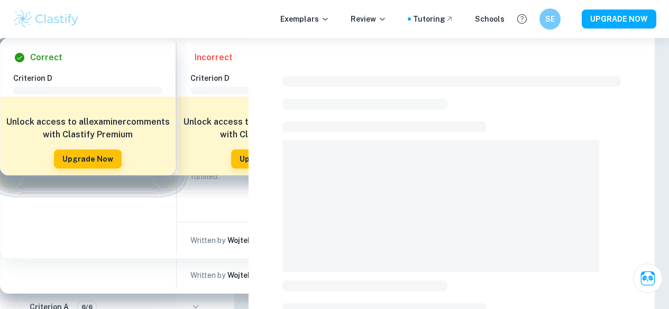  Describe the element at coordinates (46, 19) in the screenshot. I see `img: Clastify logo` at that location.